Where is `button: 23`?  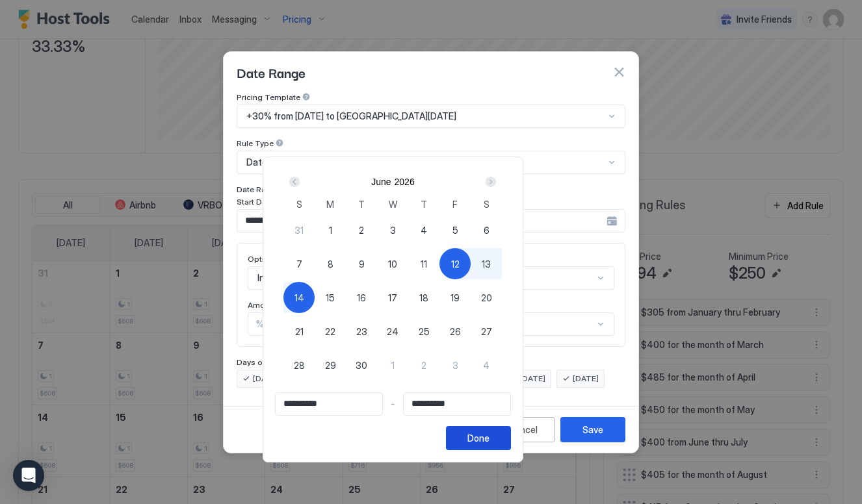
button: 23 is located at coordinates (362, 331).